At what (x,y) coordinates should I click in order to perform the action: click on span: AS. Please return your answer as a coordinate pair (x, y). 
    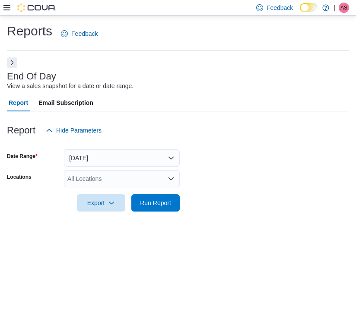
    Looking at the image, I should click on (344, 8).